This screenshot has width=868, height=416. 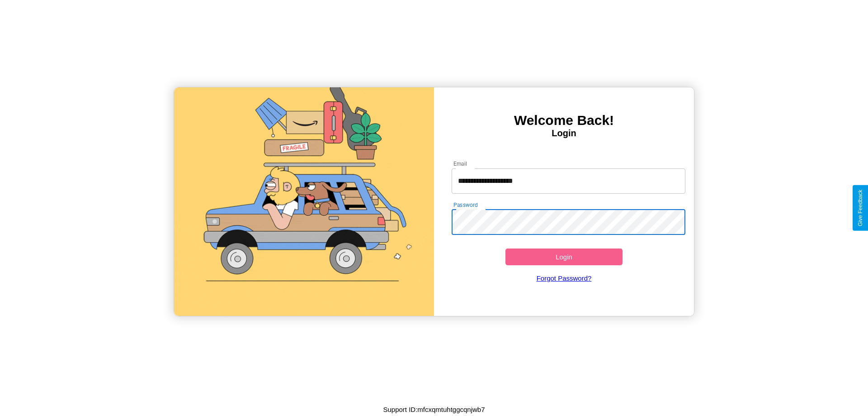 What do you see at coordinates (434, 409) in the screenshot?
I see `p: Support ID: mfcxqmtuhtggcqnjwb7` at bounding box center [434, 409].